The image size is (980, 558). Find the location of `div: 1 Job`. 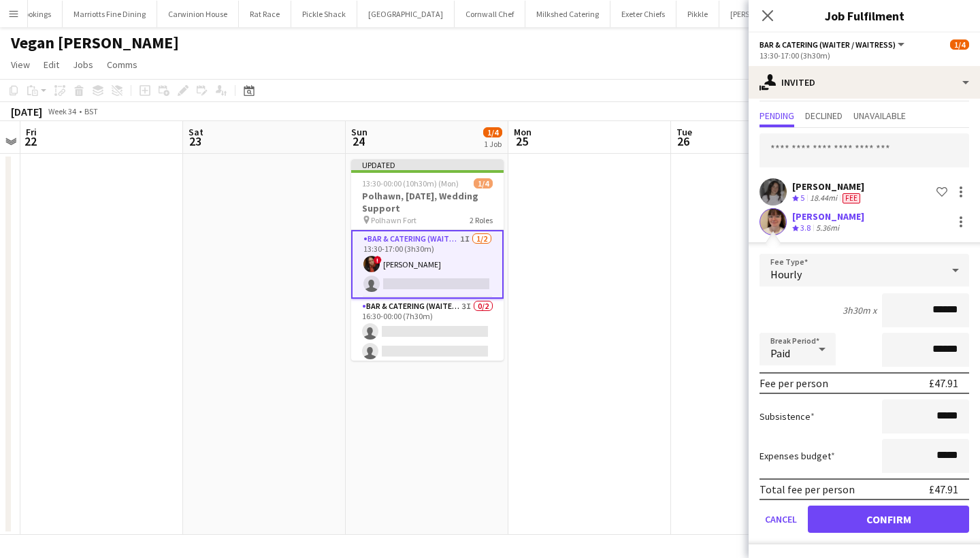

div: 1 Job is located at coordinates (492, 144).